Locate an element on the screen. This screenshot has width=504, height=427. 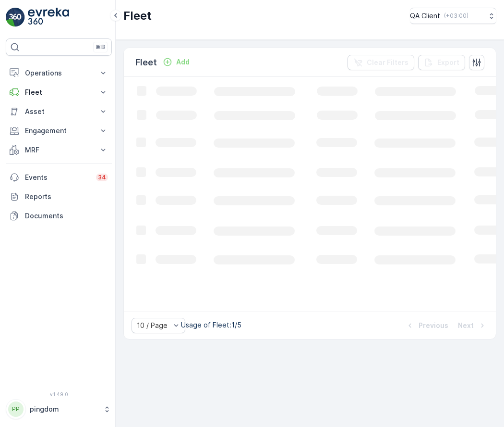
span: v 1.49.0 is located at coordinates (59, 394).